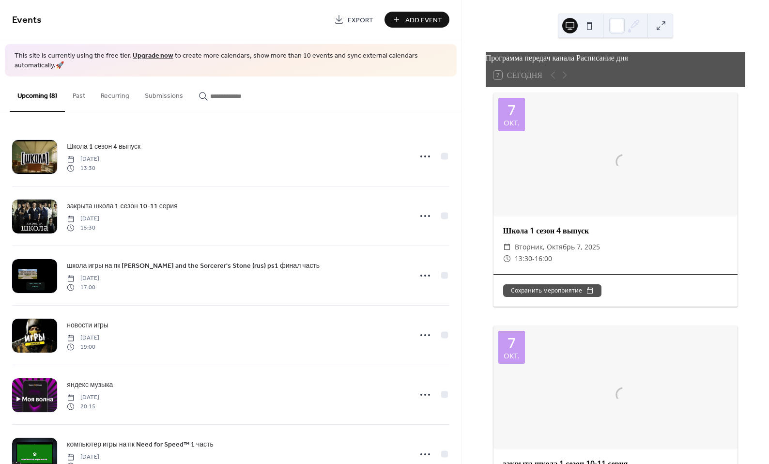 Image resolution: width=769 pixels, height=464 pixels. What do you see at coordinates (115, 93) in the screenshot?
I see `button: Recurring` at bounding box center [115, 93].